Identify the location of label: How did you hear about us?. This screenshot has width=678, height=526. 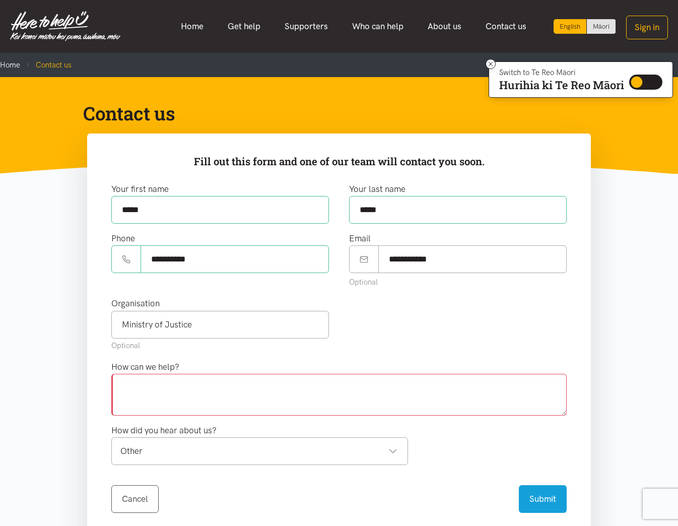
(164, 430).